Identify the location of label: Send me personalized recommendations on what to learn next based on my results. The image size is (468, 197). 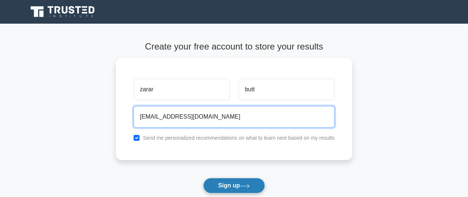
(239, 138).